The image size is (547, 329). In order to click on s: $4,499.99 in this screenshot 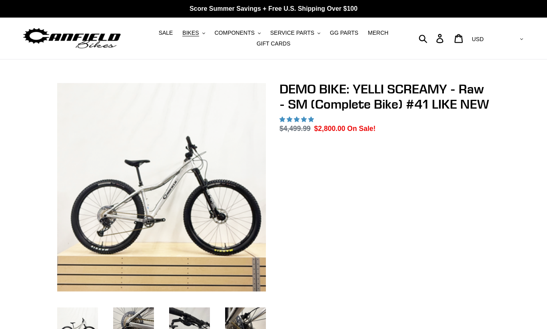, I will do `click(295, 129)`.